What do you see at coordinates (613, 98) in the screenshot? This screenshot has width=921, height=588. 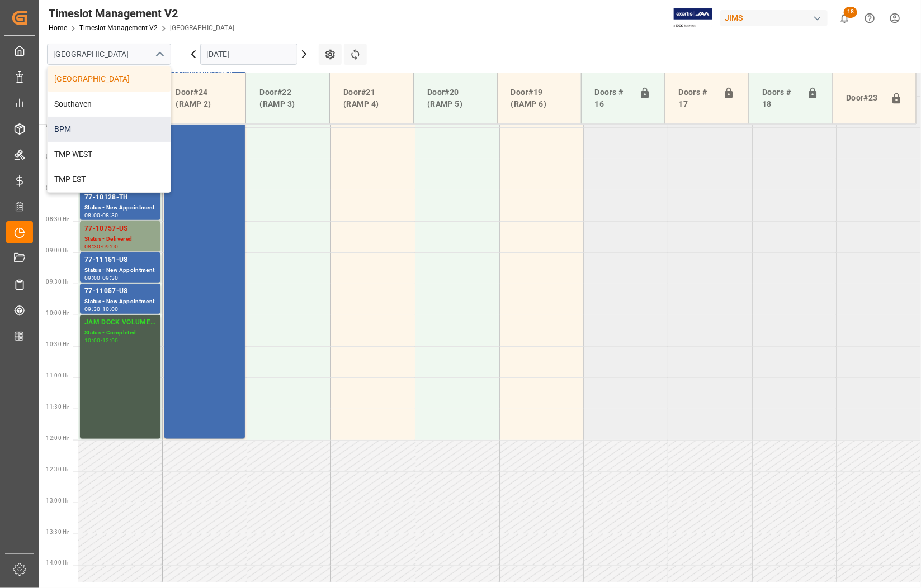 I see `div: Doors # 16` at bounding box center [613, 98].